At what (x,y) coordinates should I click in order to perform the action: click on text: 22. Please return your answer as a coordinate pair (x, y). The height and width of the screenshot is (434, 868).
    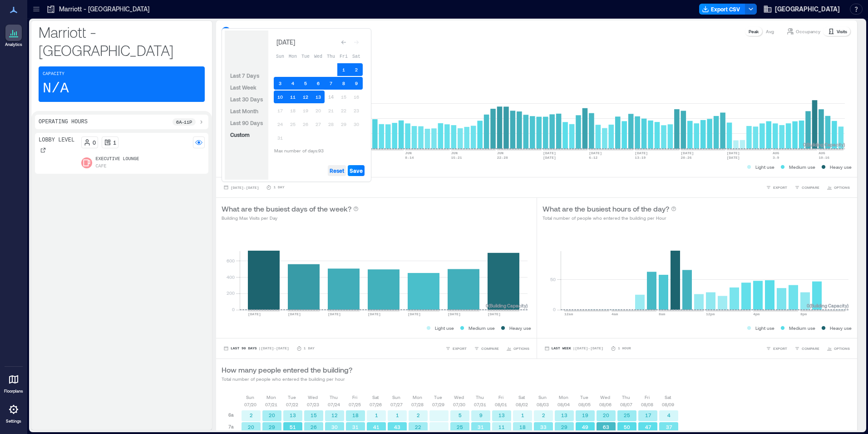
    Looking at the image, I should click on (418, 426).